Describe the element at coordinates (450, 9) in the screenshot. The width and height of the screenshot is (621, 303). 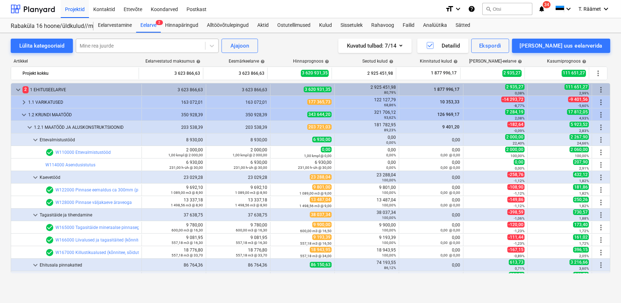
I see `i: format_size` at that location.